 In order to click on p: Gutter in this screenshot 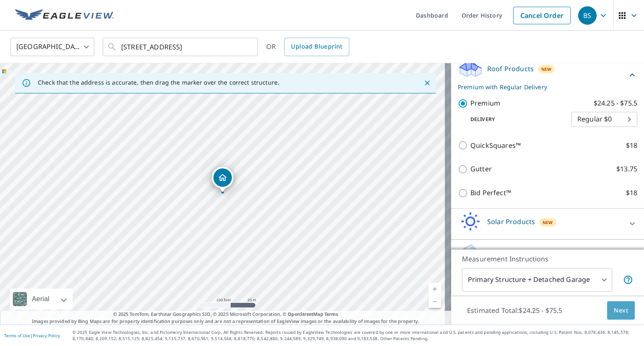, I will do `click(481, 169)`.